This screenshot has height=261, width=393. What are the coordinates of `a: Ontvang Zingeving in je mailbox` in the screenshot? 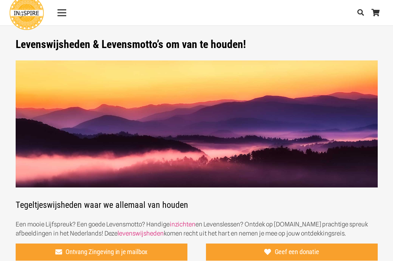 It's located at (102, 252).